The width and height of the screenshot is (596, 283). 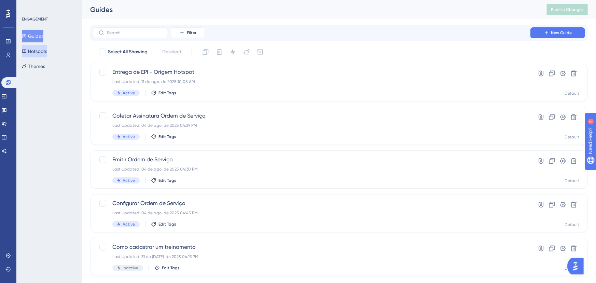 What do you see at coordinates (172, 52) in the screenshot?
I see `button: Deselect` at bounding box center [172, 52].